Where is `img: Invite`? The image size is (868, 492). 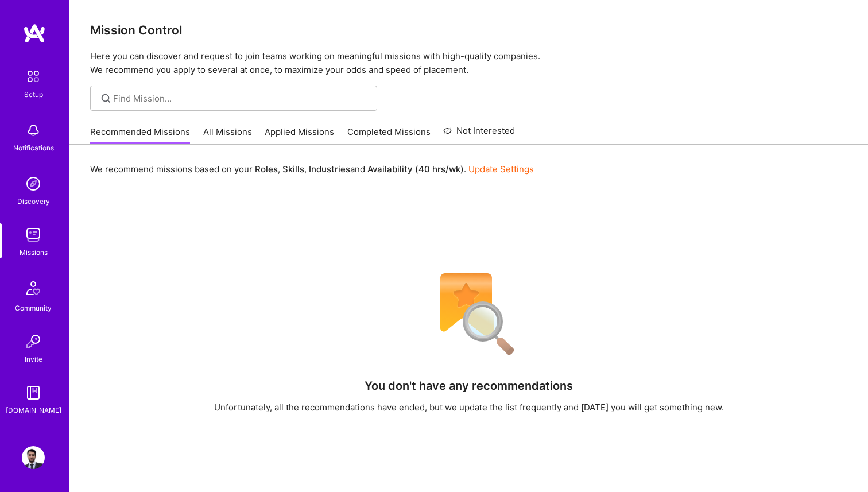
img: Invite is located at coordinates (33, 341).